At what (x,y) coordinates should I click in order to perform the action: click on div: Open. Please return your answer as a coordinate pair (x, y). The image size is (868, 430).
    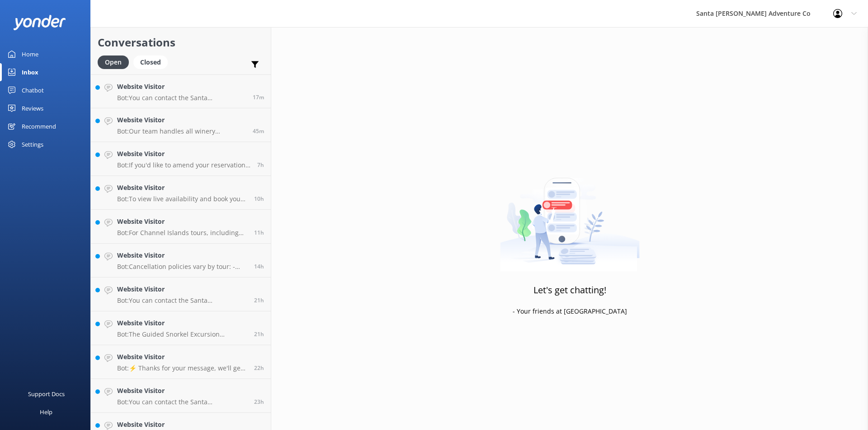
    Looking at the image, I should click on (113, 63).